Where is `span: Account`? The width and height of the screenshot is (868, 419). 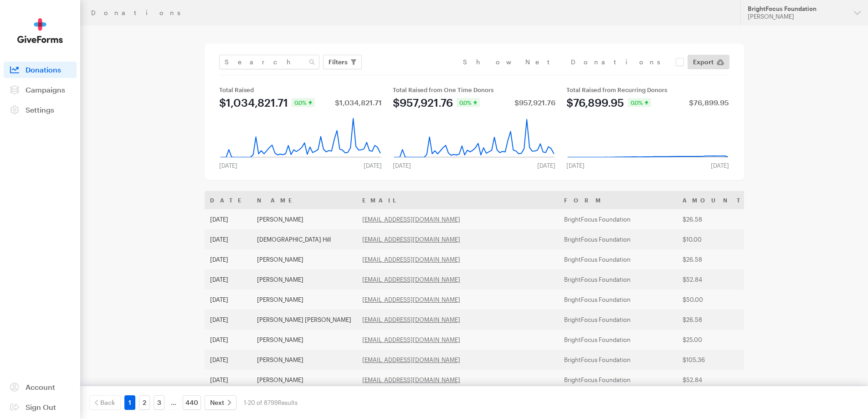
span: Account is located at coordinates (40, 386).